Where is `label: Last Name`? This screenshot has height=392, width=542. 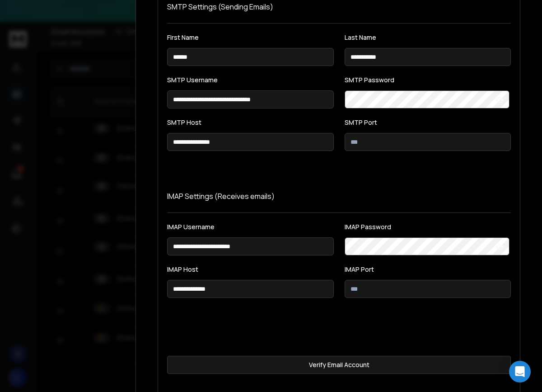
label: Last Name is located at coordinates (428, 37).